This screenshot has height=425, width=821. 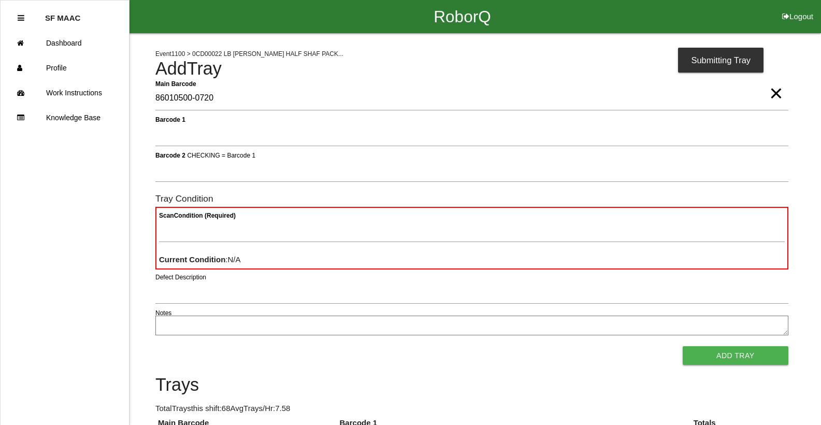 What do you see at coordinates (472, 98) in the screenshot?
I see `input: Required` at bounding box center [472, 98].